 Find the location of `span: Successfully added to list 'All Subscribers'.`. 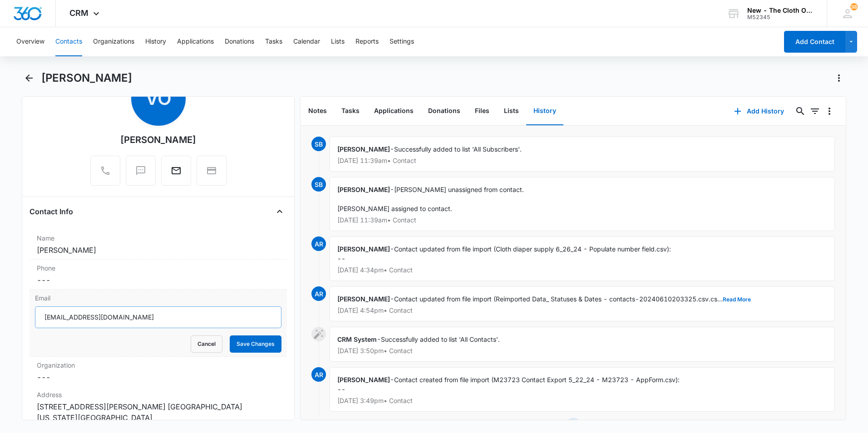

span: Successfully added to list 'All Subscribers'. is located at coordinates (458, 149).